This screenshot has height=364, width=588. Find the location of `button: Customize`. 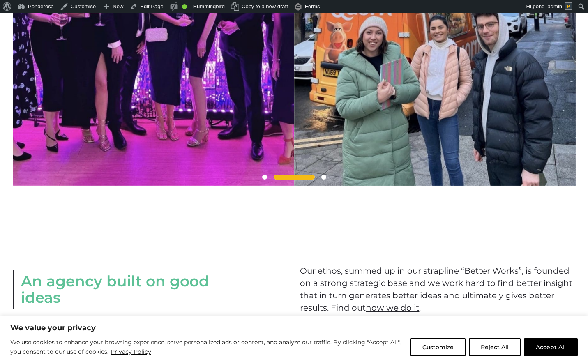

button: Customize is located at coordinates (438, 347).